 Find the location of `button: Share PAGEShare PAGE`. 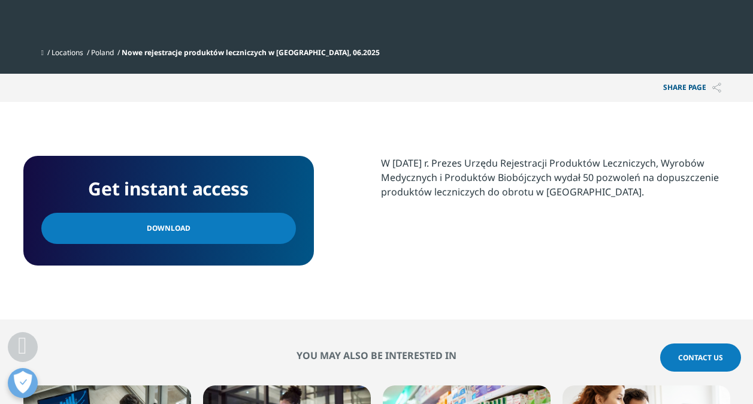

button: Share PAGEShare PAGE is located at coordinates (692, 87).